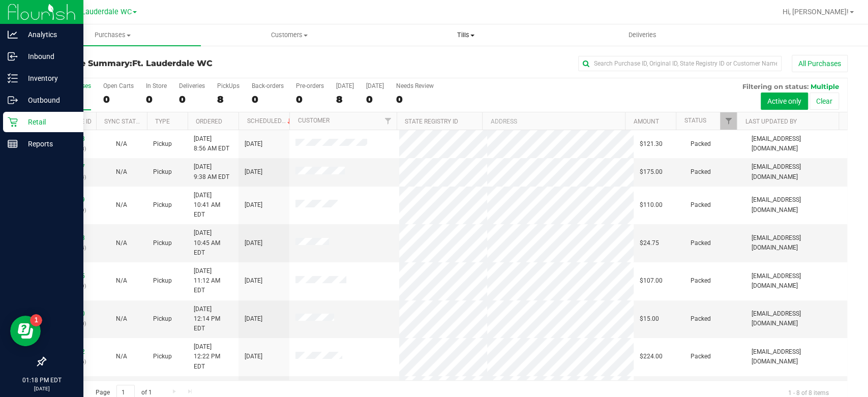 The height and width of the screenshot is (397, 868). What do you see at coordinates (784, 101) in the screenshot?
I see `button: Active only` at bounding box center [784, 101].